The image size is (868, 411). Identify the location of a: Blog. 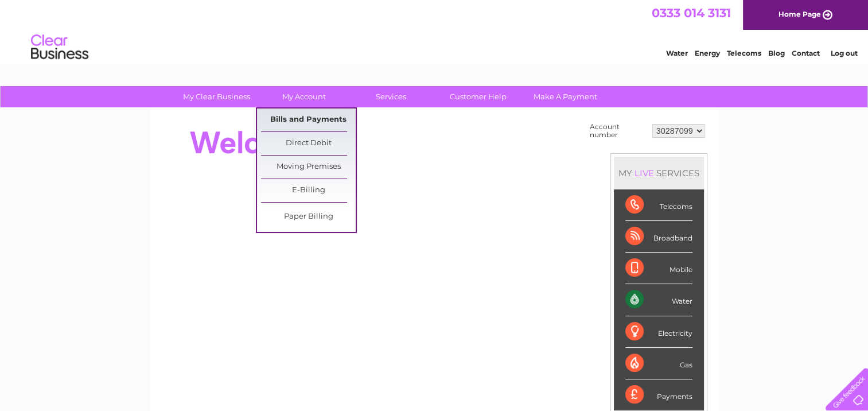
(776, 53).